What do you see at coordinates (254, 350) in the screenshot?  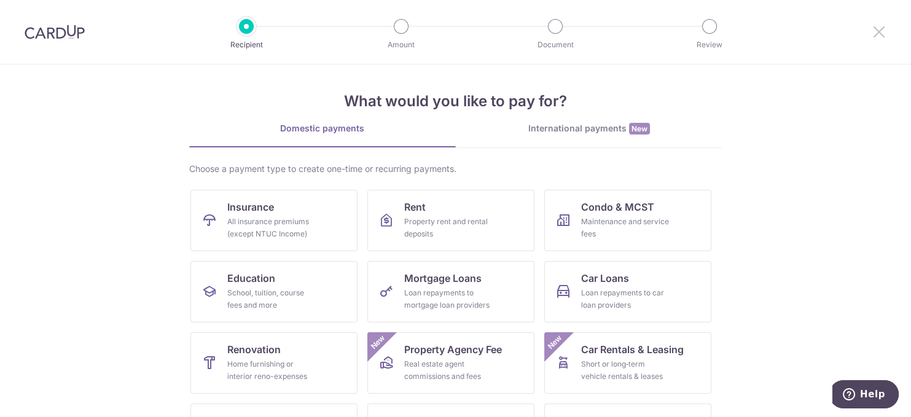 I see `span: Renovation` at bounding box center [254, 350].